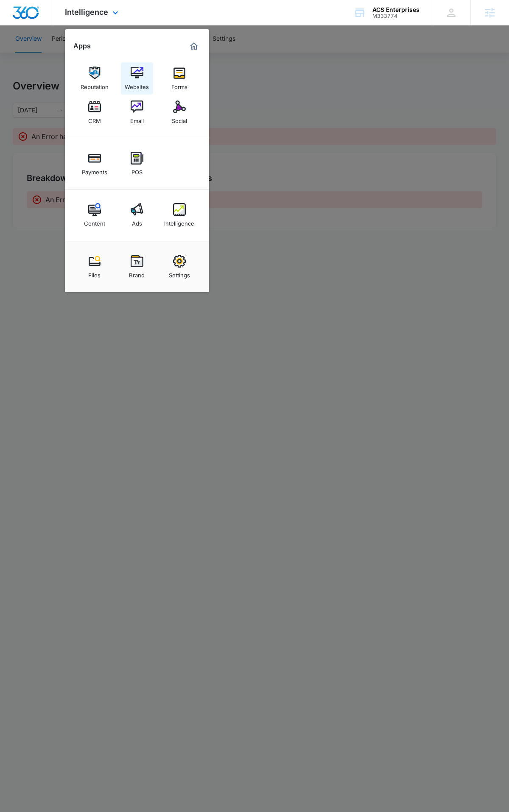 The height and width of the screenshot is (812, 509). What do you see at coordinates (137, 267) in the screenshot?
I see `a: Brand` at bounding box center [137, 267].